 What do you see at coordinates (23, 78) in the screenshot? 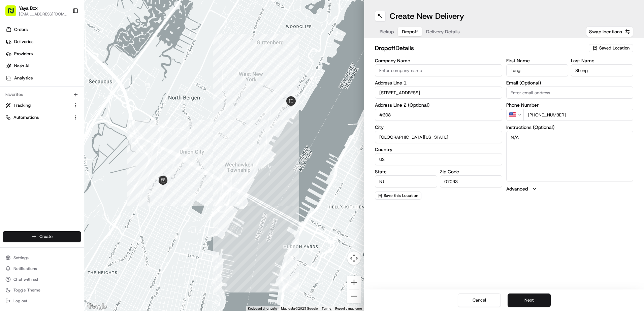
I see `span: Analytics` at bounding box center [23, 78].